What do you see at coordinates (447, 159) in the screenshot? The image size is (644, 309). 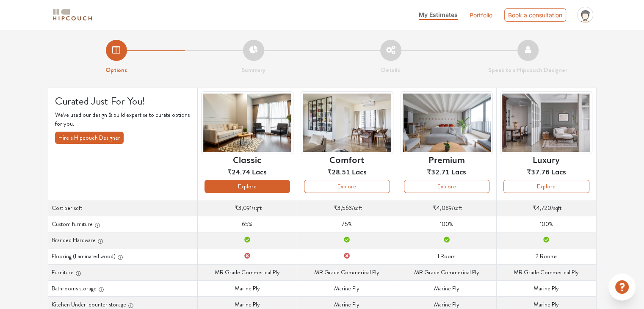 I see `h6: Premium` at bounding box center [447, 159].